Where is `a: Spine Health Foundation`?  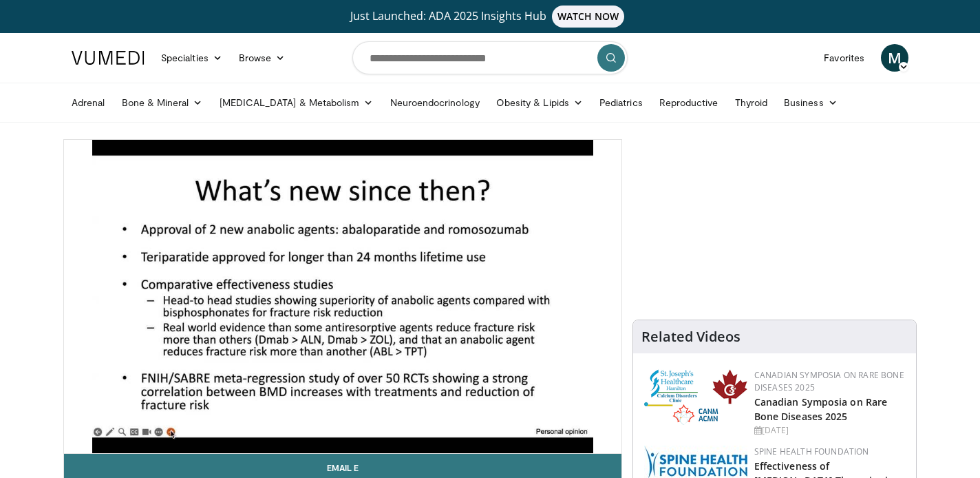
a: Spine Health Foundation is located at coordinates (811, 451).